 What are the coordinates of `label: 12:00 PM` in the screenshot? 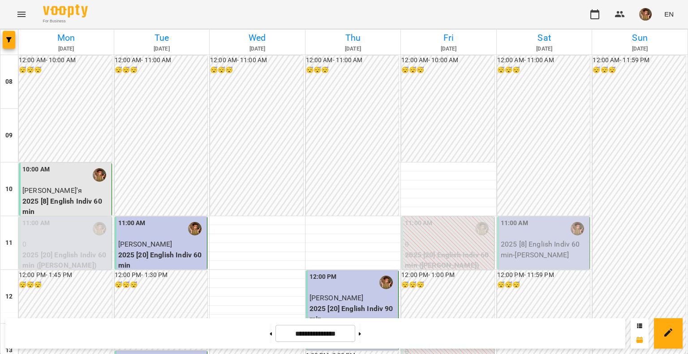 It's located at (323, 277).